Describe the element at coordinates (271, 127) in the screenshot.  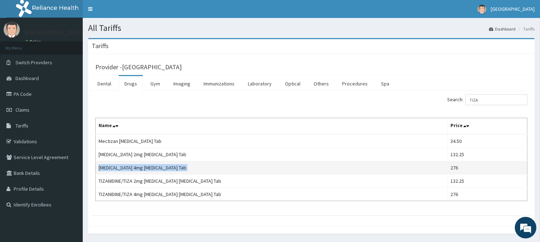
I see `th: Name` at that location.